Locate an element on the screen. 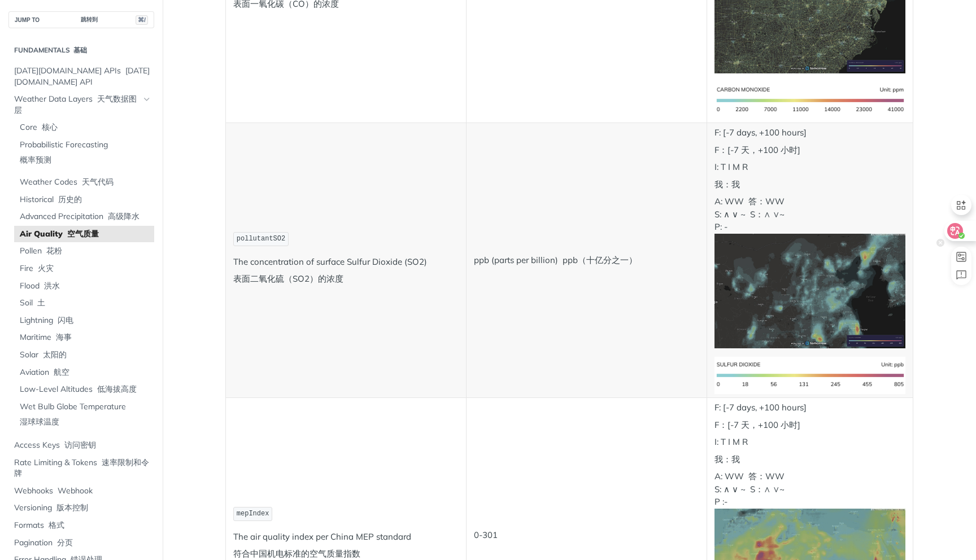 Image resolution: width=976 pixels, height=560 pixels. font: 闪电 is located at coordinates (66, 320).